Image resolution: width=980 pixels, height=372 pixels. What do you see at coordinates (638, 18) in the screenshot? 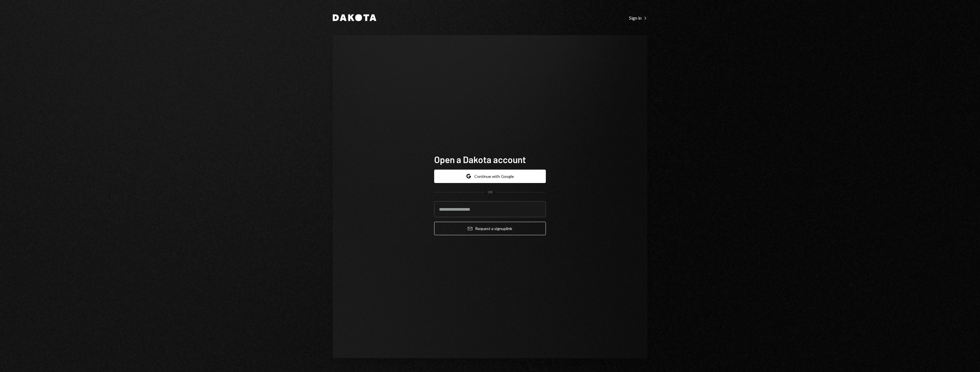
I see `a: Sign in` at bounding box center [638, 18].